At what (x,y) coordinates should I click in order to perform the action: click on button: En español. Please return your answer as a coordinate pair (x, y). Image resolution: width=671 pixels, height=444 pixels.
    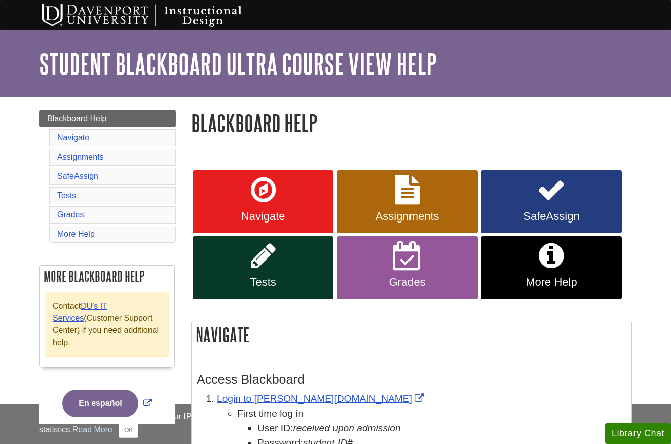
    Looking at the image, I should click on (100, 403).